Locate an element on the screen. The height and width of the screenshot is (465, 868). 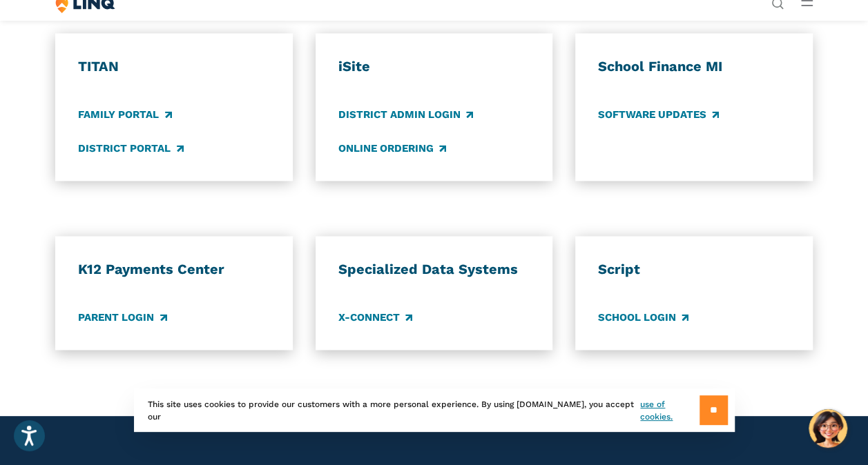
h3: iSite is located at coordinates (434, 67).